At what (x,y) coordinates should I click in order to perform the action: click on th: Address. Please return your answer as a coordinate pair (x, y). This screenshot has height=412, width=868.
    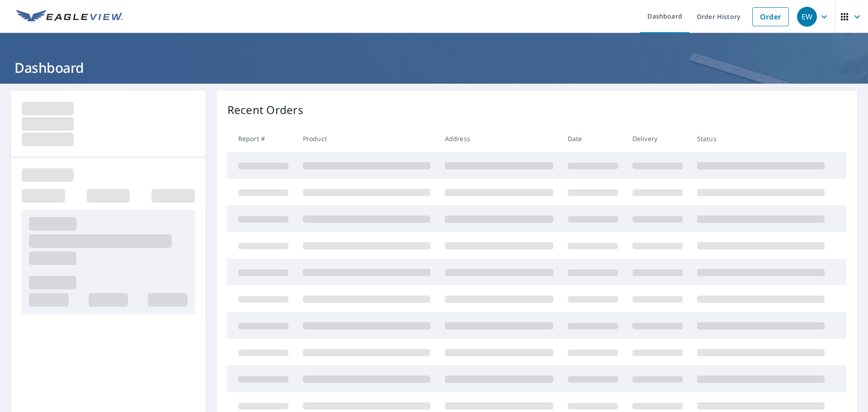
    Looking at the image, I should click on (499, 139).